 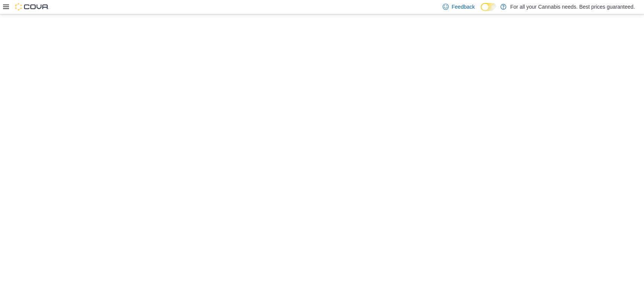 I want to click on span: Feedback, so click(x=463, y=7).